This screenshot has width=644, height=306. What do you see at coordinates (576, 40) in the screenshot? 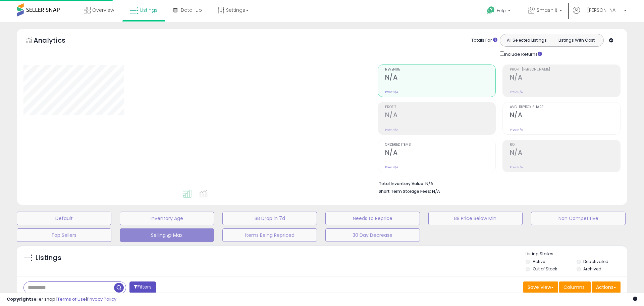
I see `button: Listings With Cost` at bounding box center [576, 40].